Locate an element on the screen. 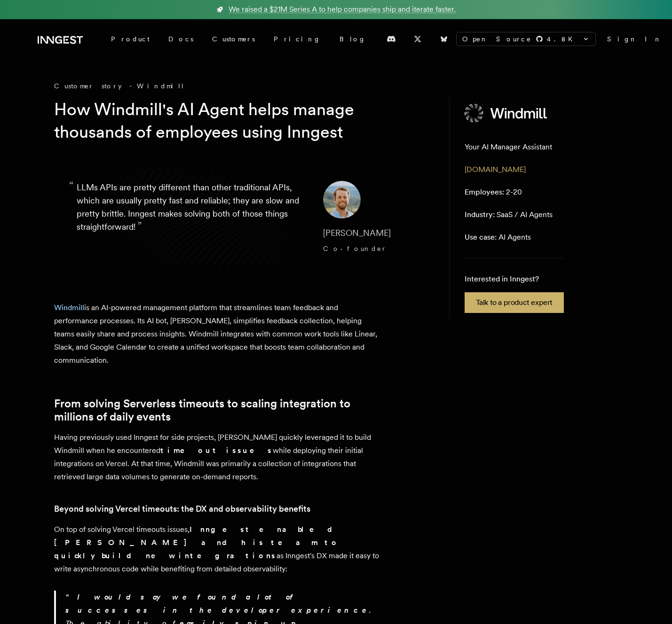 The image size is (672, 624). a: Bluesky is located at coordinates (444, 39).